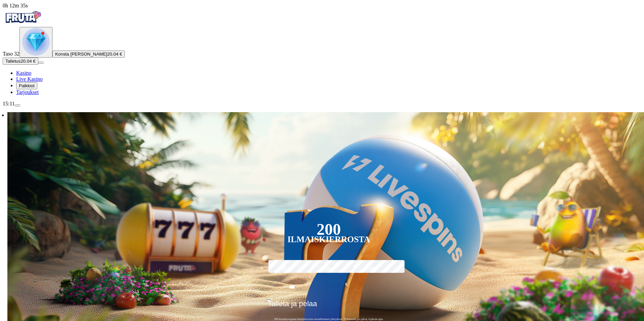 The image size is (644, 321). I want to click on span: 15:11, so click(9, 103).